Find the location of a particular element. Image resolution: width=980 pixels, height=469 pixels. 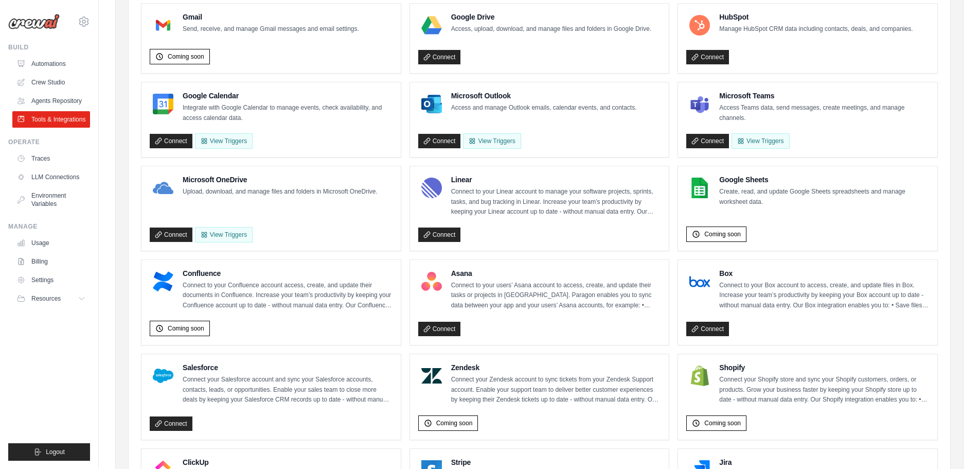

p: Connect to your Confluence account access, create, and update their documents in Confluence. Incr... is located at coordinates (288, 295).